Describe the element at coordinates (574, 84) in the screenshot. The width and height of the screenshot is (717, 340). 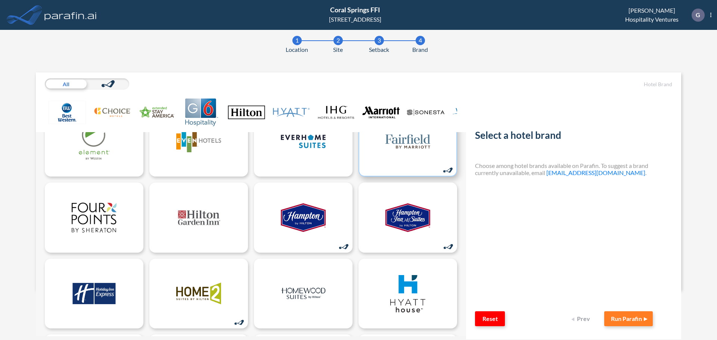
I see `h5: Hotel Brand` at that location.